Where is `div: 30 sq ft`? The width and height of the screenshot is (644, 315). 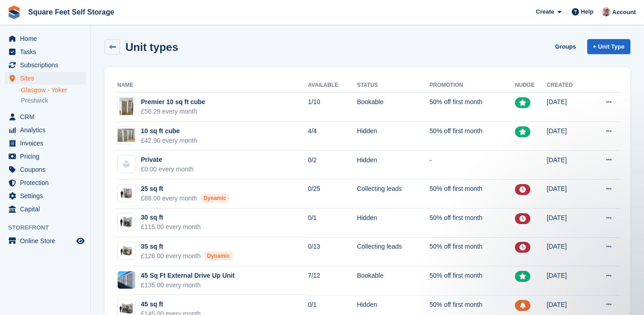 div: 30 sq ft is located at coordinates (171, 217).